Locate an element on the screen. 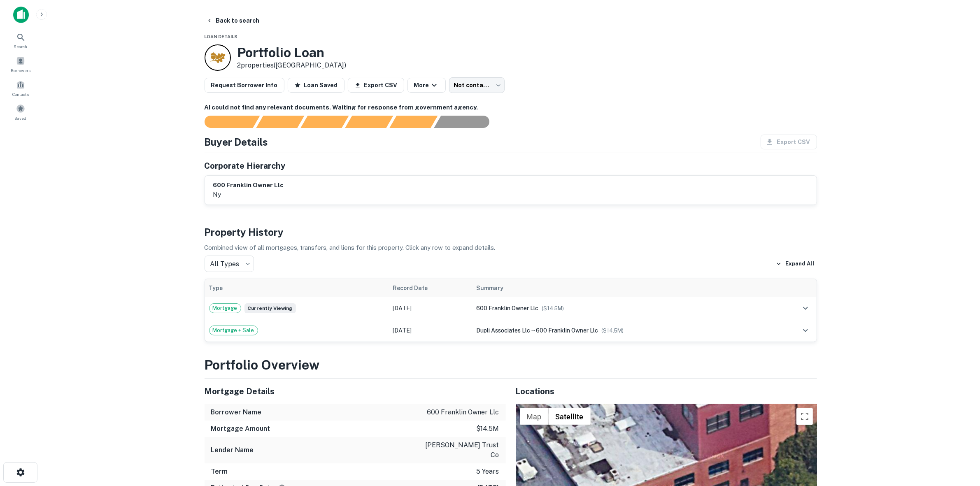  a: Saved is located at coordinates (21, 112).